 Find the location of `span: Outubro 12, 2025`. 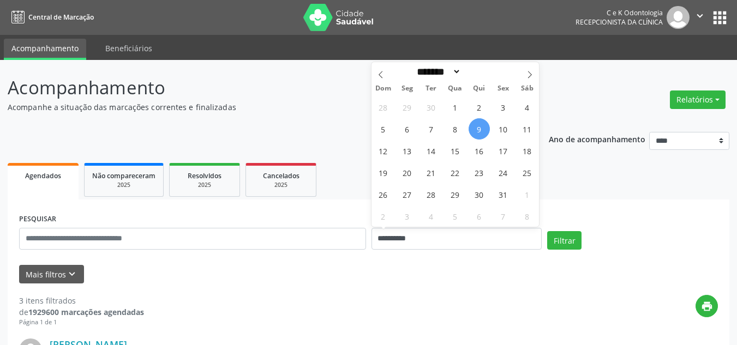

span: Outubro 12, 2025 is located at coordinates (383, 151).